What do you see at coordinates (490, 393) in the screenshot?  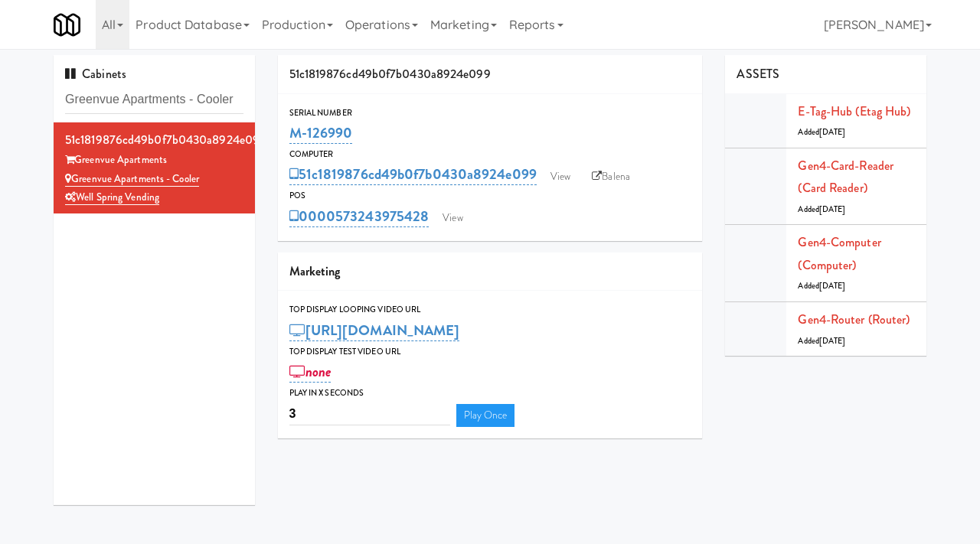 I see `div: Play in X seconds` at bounding box center [490, 393].